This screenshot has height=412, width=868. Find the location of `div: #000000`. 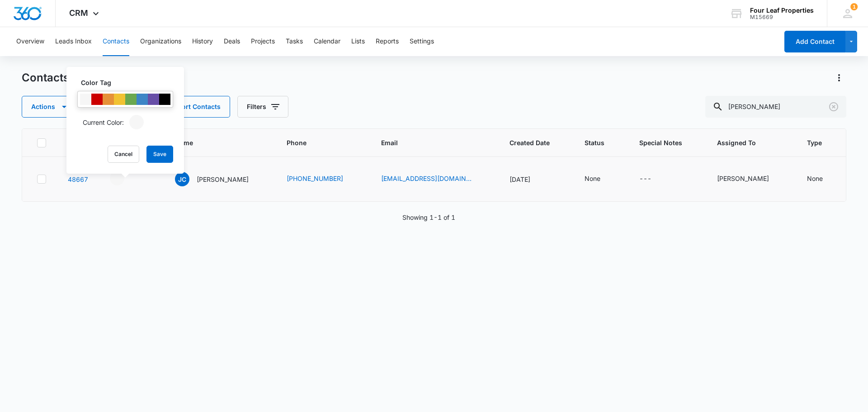

div: #000000 is located at coordinates (164, 99).